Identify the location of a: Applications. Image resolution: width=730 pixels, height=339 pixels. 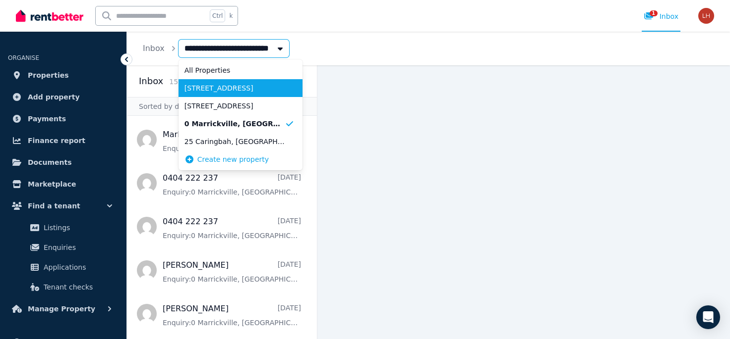
(63, 268).